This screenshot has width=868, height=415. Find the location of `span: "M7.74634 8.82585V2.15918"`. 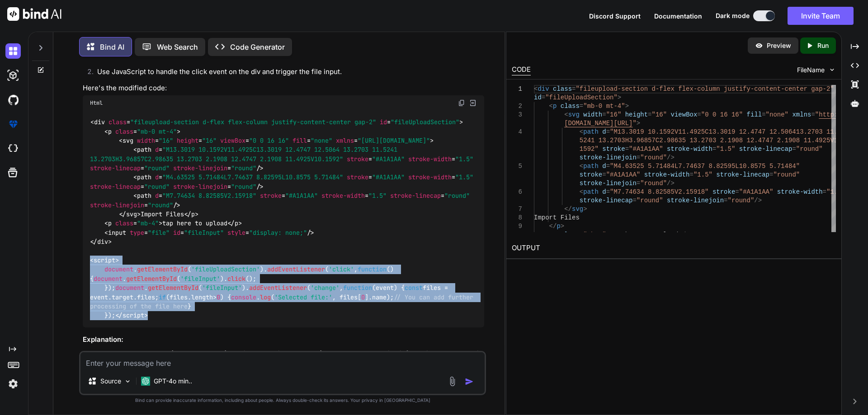

span: "M7.74634 8.82585V2.15918" is located at coordinates (659, 192).